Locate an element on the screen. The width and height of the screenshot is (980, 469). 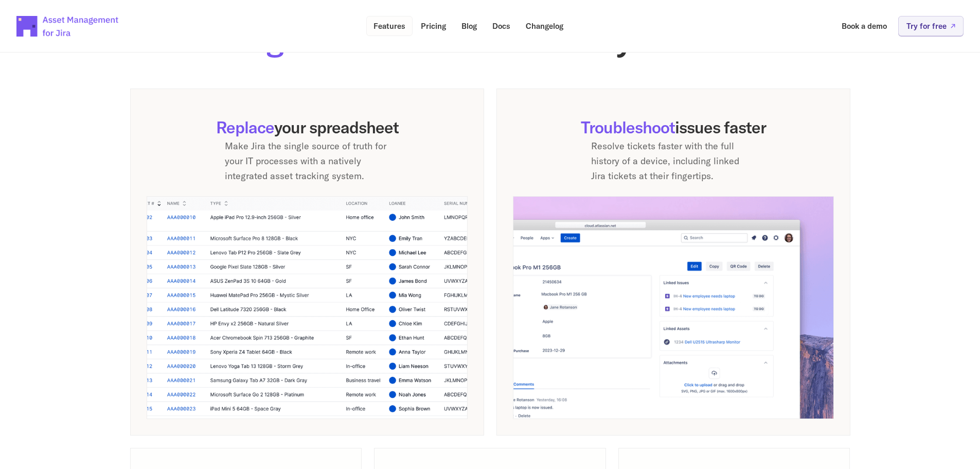
h3: Troubleshoot is located at coordinates (673, 127).